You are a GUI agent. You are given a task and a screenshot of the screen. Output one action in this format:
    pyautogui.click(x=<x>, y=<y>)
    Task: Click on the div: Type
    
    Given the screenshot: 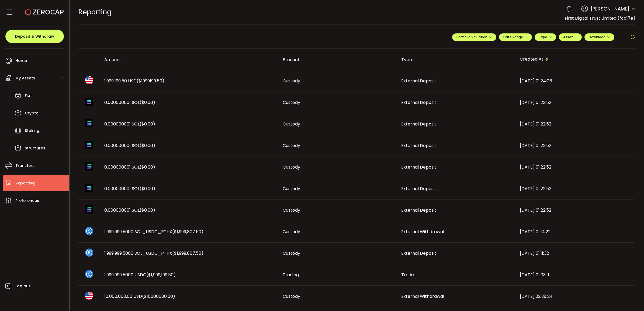 What is the action you would take?
    pyautogui.click(x=456, y=59)
    